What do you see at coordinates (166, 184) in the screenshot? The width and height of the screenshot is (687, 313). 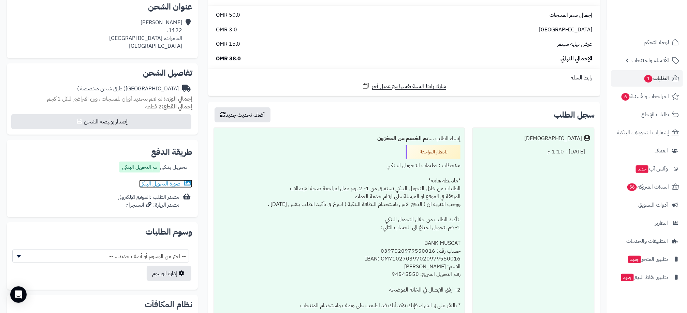 I see `a: صورة التحويل البنكى` at bounding box center [166, 184].